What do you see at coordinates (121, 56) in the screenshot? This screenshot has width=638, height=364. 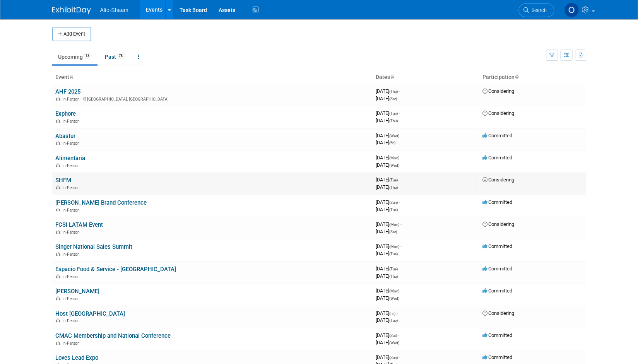 I see `span: 78` at bounding box center [121, 56].